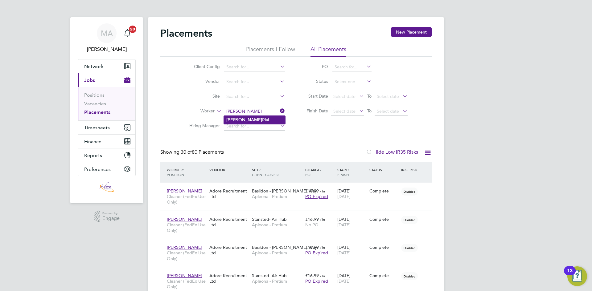 This screenshot has height=291, width=592. Describe the element at coordinates (107, 80) in the screenshot. I see `button: Jobs` at that location.